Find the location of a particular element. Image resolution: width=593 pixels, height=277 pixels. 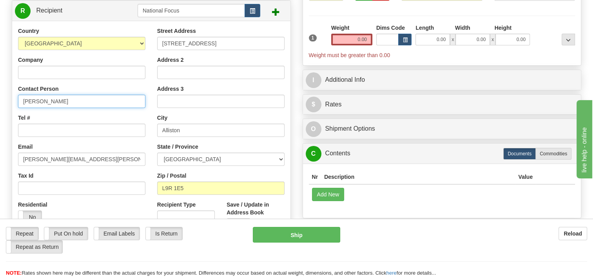

label: Email Labels is located at coordinates (117, 234).